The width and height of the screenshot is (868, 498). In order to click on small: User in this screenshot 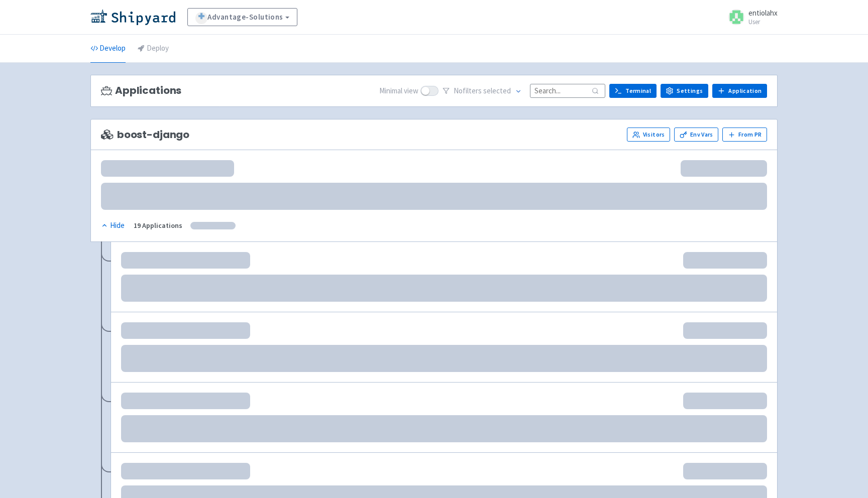, I will do `click(762, 21)`.